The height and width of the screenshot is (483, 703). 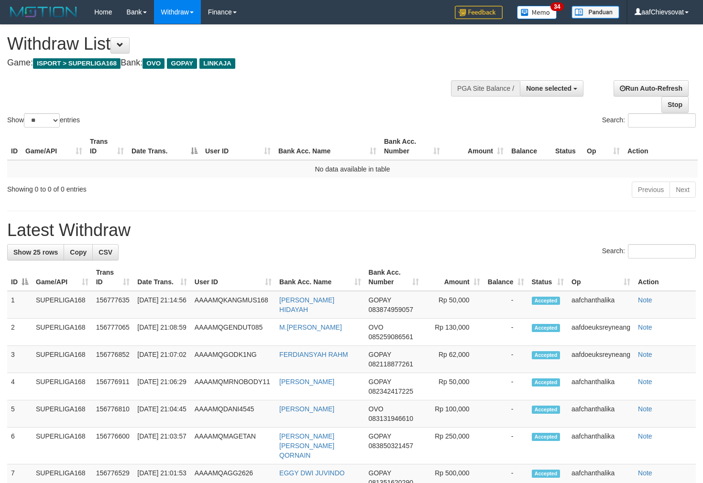 I want to click on h1: Latest Withdraw, so click(x=351, y=230).